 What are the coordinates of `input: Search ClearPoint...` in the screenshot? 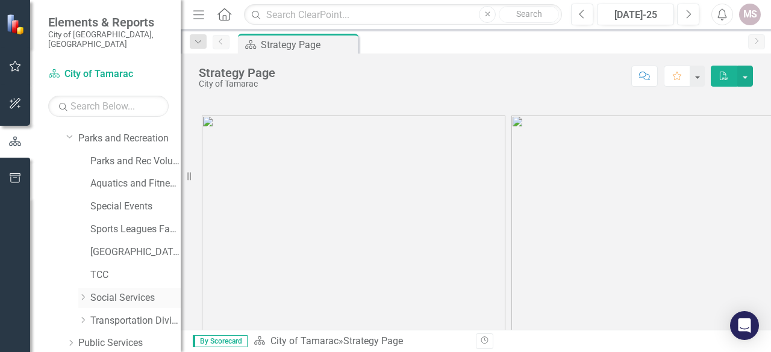 It's located at (403, 14).